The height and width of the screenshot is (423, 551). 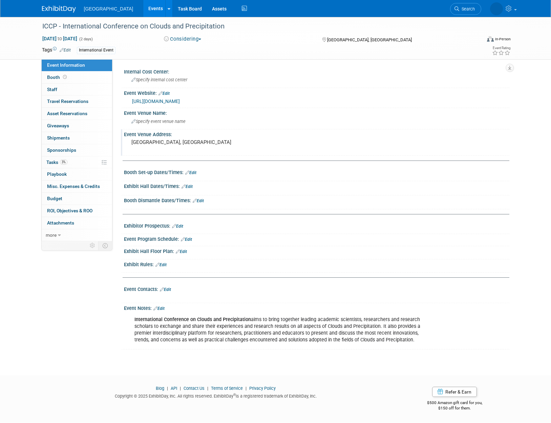 What do you see at coordinates (317, 200) in the screenshot?
I see `div: Booth Dismantle Dates/Times:` at bounding box center [317, 200].